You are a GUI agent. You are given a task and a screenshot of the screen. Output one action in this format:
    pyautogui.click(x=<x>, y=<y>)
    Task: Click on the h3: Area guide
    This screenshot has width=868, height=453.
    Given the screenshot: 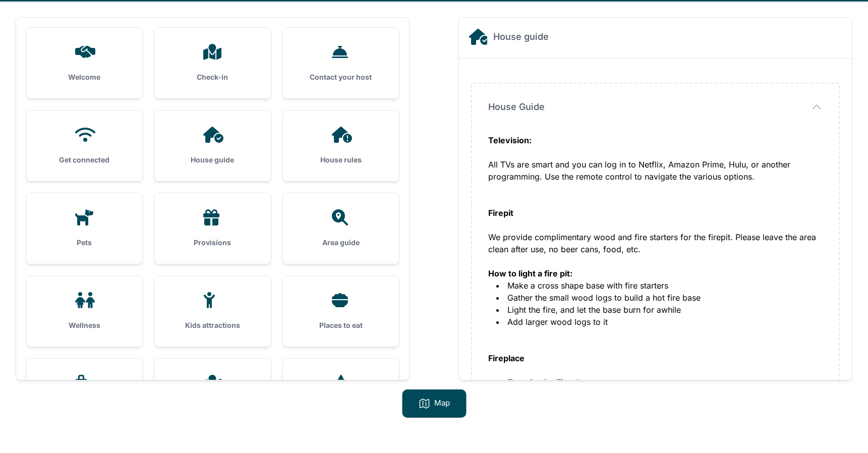 What is the action you would take?
    pyautogui.click(x=341, y=243)
    